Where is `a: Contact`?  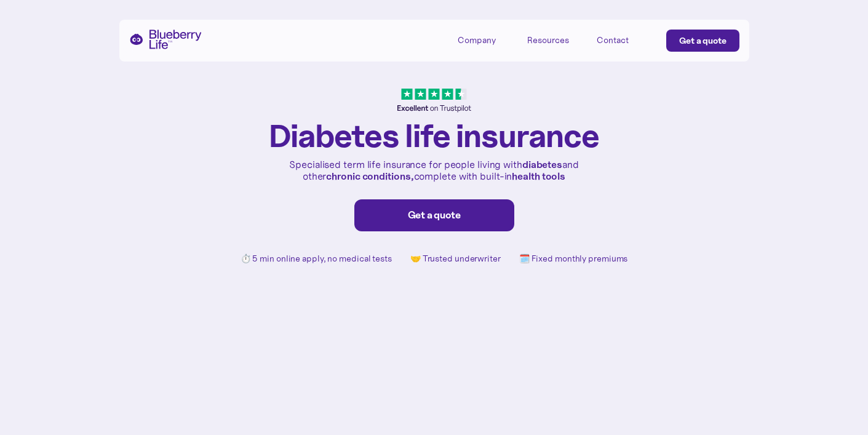 a: Contact is located at coordinates (624, 39).